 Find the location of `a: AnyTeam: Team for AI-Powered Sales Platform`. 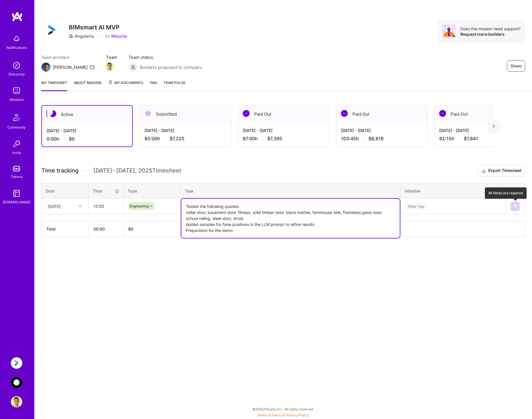

a: AnyTeam: Team for AI-Powered Sales Platform is located at coordinates (16, 382).